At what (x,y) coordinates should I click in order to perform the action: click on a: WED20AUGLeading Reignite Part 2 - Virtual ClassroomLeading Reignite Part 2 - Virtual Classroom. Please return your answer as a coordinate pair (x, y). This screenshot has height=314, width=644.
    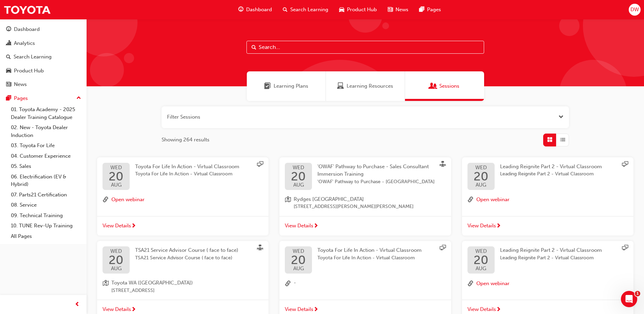
    Looking at the image, I should click on (547, 260).